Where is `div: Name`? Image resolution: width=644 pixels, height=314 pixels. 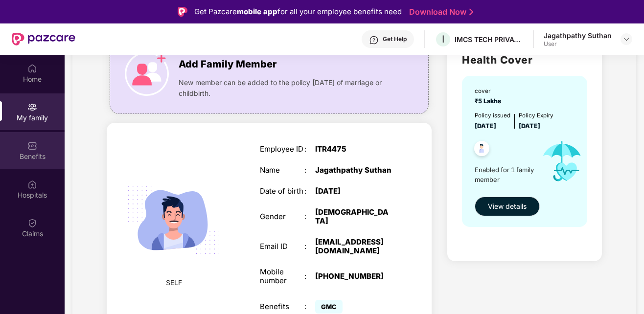 div: Name is located at coordinates (282, 170).